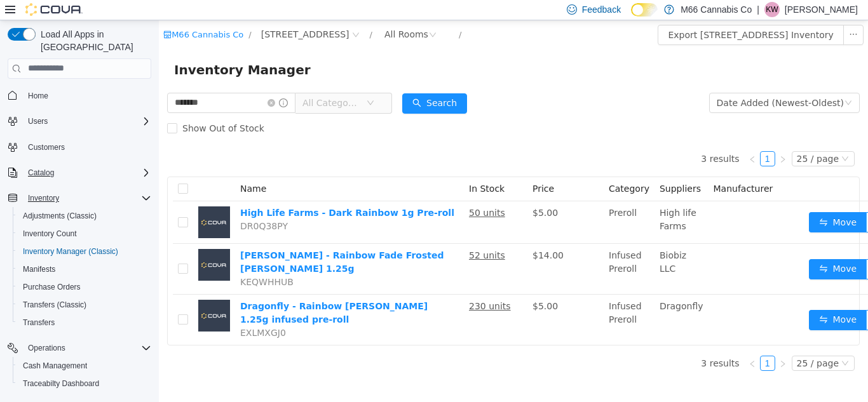 The image size is (868, 402). Describe the element at coordinates (521, 169) in the screenshot. I see `span: Suppliers` at that location.